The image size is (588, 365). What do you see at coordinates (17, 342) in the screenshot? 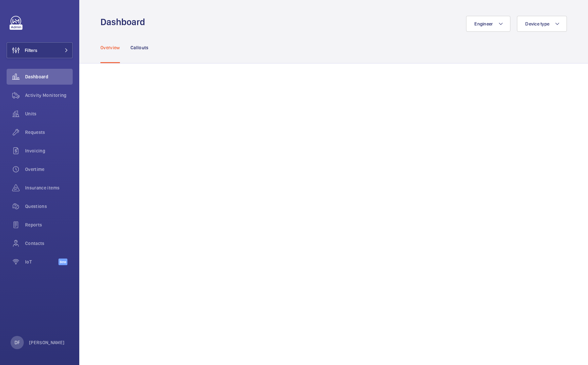
I see `p: DF` at bounding box center [17, 342].